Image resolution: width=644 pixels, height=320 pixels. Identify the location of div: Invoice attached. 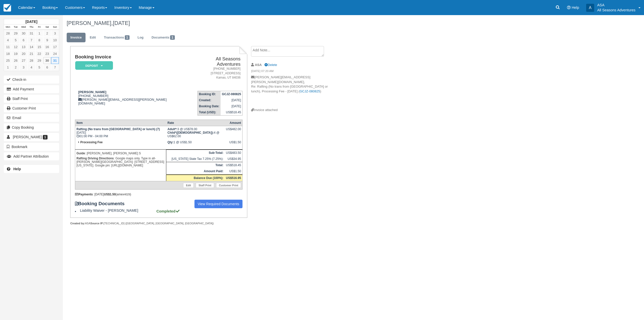
(294, 110).